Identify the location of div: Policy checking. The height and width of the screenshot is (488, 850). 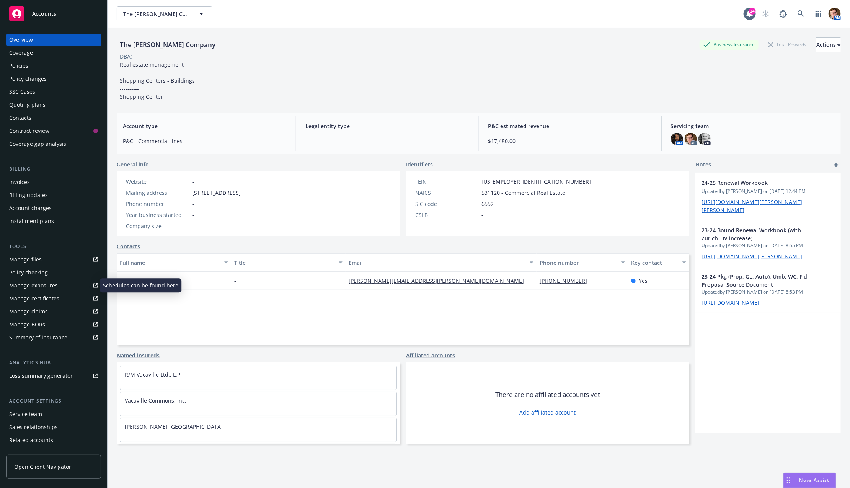
(28, 272).